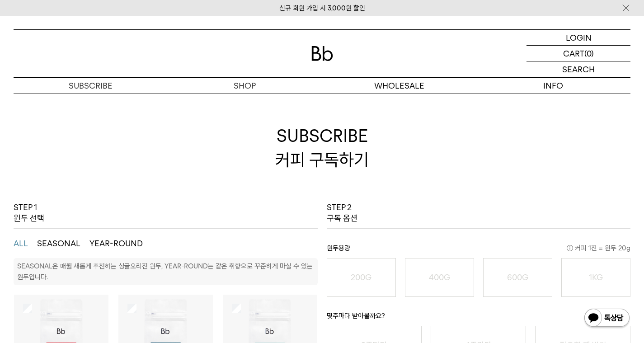 This screenshot has height=343, width=644. What do you see at coordinates (342, 213) in the screenshot?
I see `p: STEP 2 구독 옵션` at bounding box center [342, 213].